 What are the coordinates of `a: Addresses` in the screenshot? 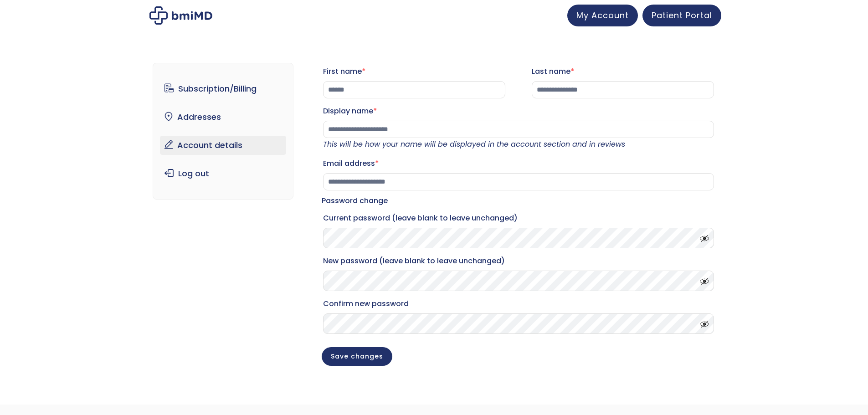 It's located at (223, 117).